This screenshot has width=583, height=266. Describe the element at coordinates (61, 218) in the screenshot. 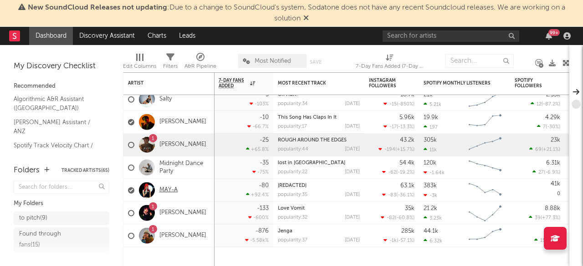

I see `a: to pitch(9)` at that location.